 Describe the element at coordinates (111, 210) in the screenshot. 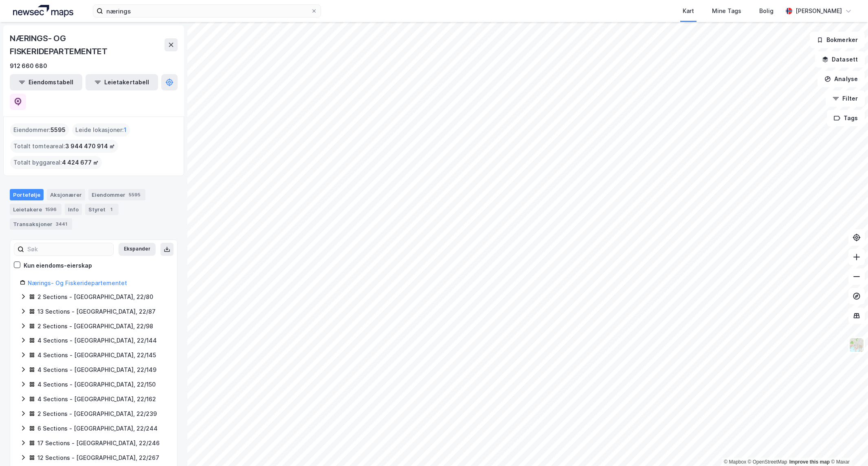

I see `div: 1` at that location.